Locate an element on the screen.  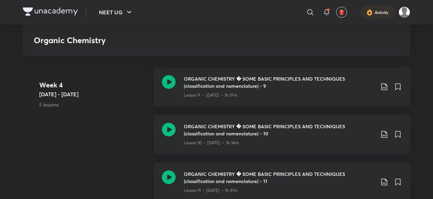
a: ORGANIC CHEMISTRY � SOME BASIC PRINCIPLES AND TECHNIQUES (classification and nomenclature) - 10Le... is located at coordinates (282, 139).